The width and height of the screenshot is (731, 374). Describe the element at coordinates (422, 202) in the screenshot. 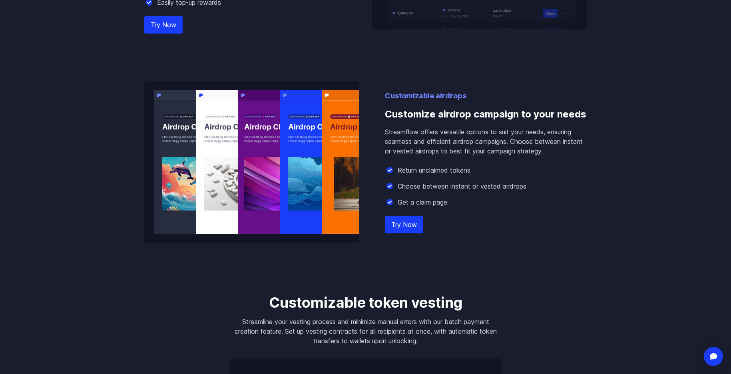

I see `p: Get a claim page` at that location.